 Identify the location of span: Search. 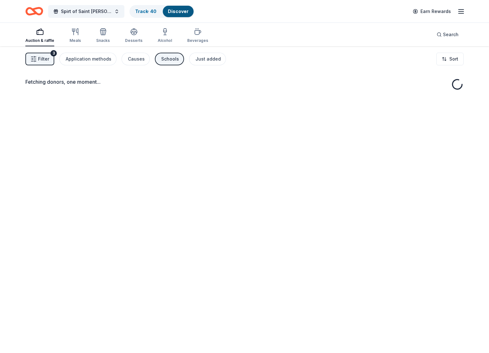
(450, 35).